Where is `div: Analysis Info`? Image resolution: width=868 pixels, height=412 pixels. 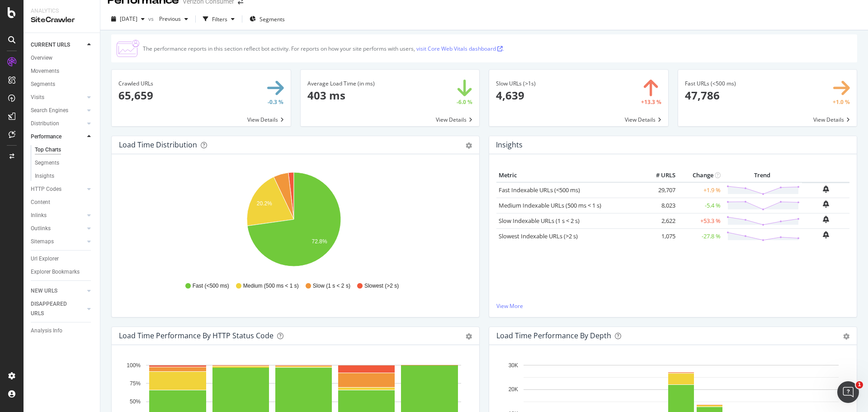
div: Analysis Info is located at coordinates (47, 330).